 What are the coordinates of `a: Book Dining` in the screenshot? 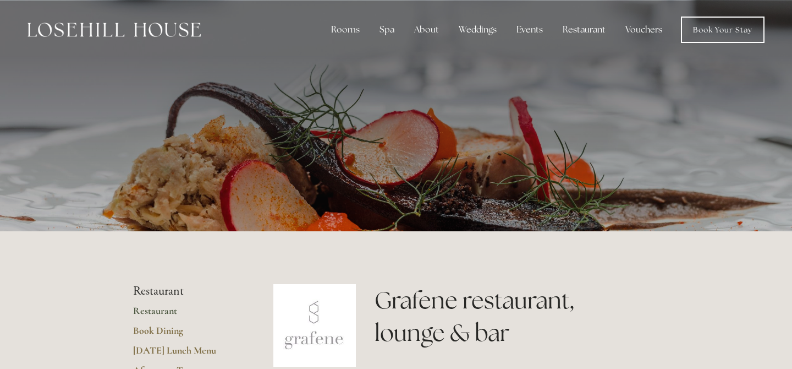 It's located at (185, 334).